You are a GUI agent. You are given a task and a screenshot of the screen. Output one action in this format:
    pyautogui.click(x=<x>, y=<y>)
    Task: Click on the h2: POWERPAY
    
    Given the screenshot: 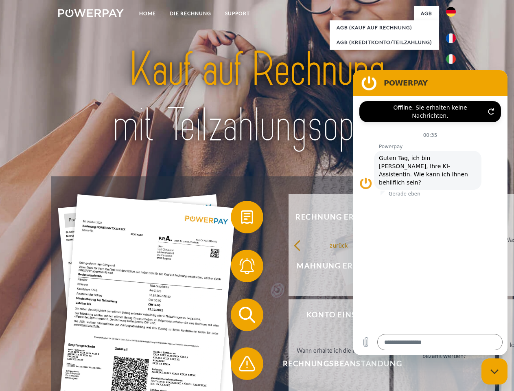 What is the action you would take?
    pyautogui.click(x=89, y=13)
    